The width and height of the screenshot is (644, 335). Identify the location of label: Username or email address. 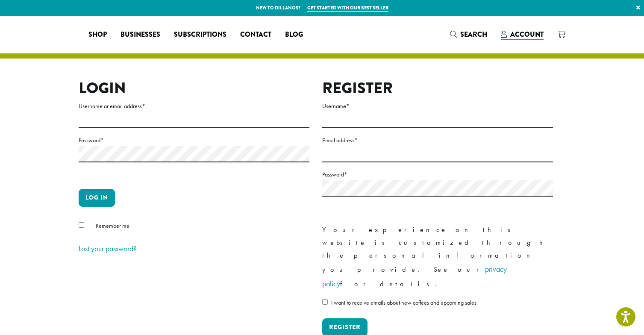
(194, 106).